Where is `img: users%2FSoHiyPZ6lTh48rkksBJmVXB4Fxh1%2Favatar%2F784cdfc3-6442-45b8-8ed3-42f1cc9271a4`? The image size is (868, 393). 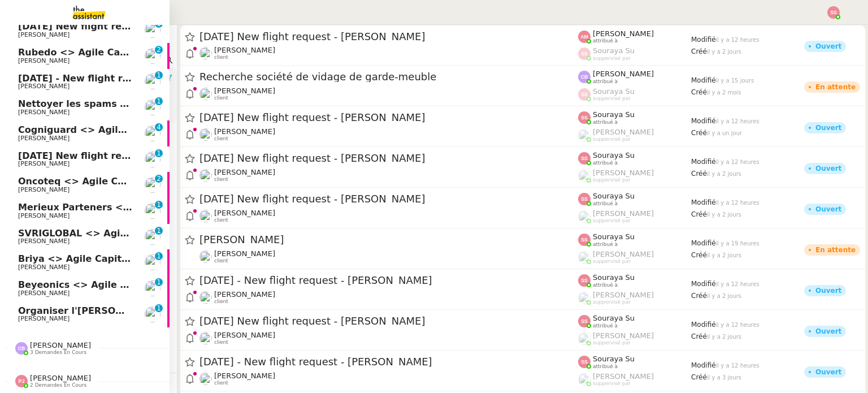 img: users%2FSoHiyPZ6lTh48rkksBJmVXB4Fxh1%2Favatar%2F784cdfc3-6442-45b8-8ed3-42f1cc9271a4 is located at coordinates (152, 107).